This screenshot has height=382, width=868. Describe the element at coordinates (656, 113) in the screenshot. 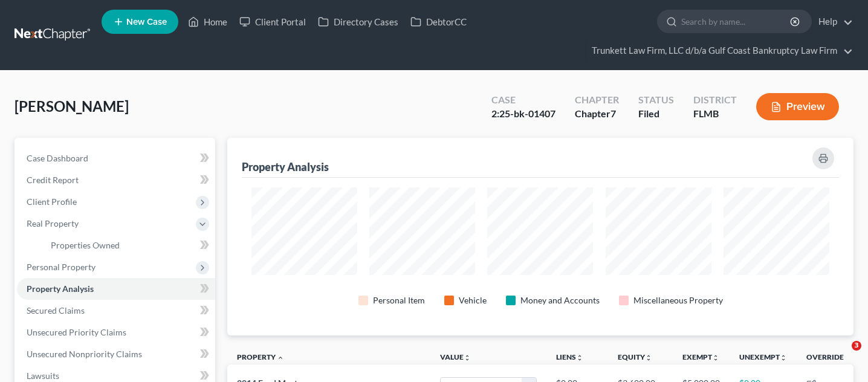

I see `div: Filed` at that location.